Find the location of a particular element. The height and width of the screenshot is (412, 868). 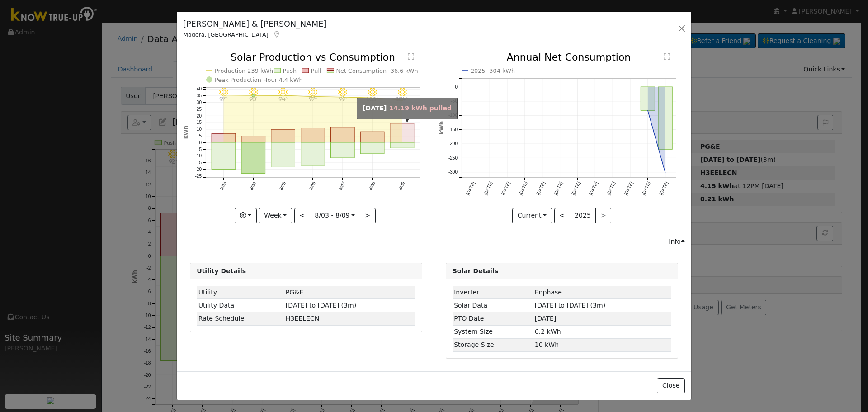

p: 94° is located at coordinates (283, 99).